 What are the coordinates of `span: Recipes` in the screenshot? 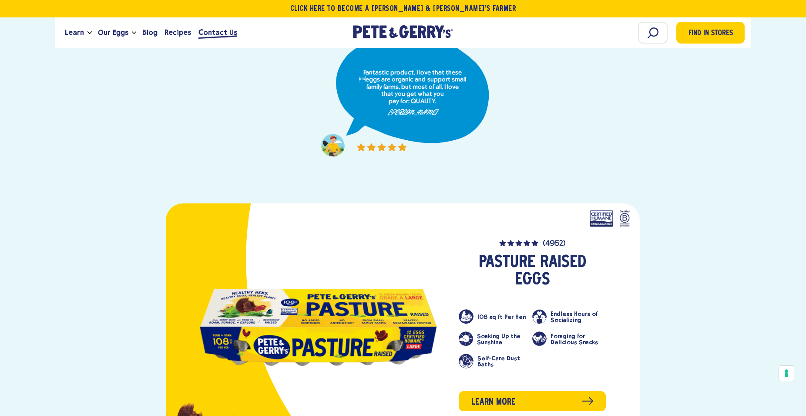 It's located at (178, 32).